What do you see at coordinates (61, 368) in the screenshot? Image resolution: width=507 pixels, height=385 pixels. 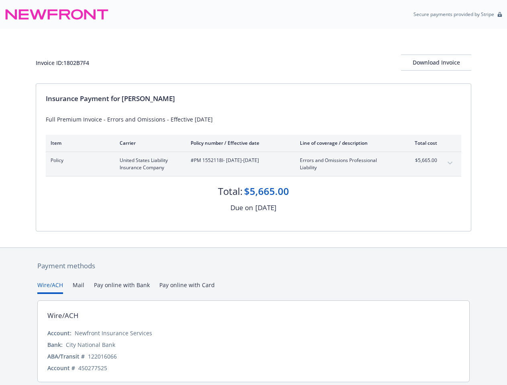 I see `div: Account #` at bounding box center [61, 368].